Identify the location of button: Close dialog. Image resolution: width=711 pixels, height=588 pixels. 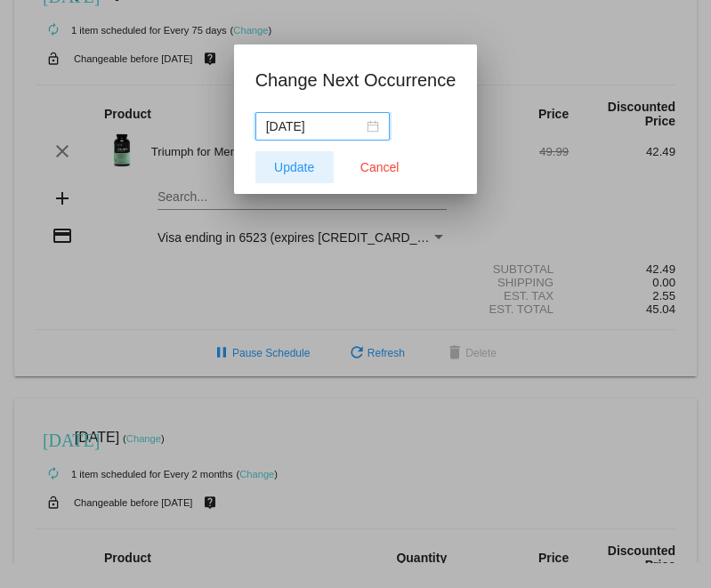
(380, 167).